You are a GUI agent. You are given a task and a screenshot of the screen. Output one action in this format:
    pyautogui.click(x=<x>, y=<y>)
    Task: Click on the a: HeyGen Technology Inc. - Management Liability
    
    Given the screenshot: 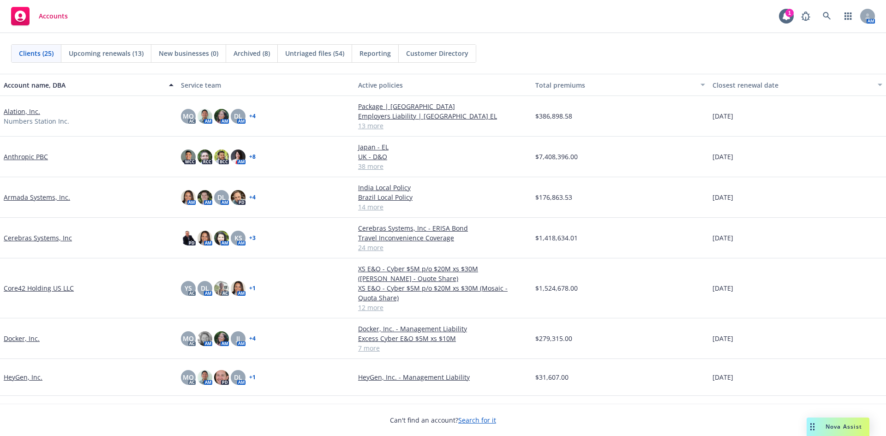 What is the action you would take?
    pyautogui.click(x=443, y=406)
    